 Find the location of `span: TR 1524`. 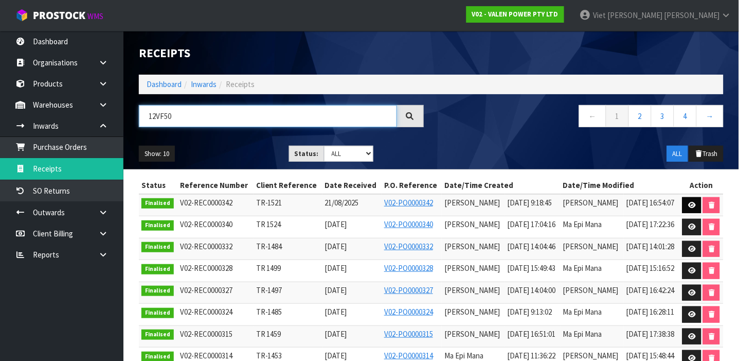

span: TR 1524 is located at coordinates (268, 224).